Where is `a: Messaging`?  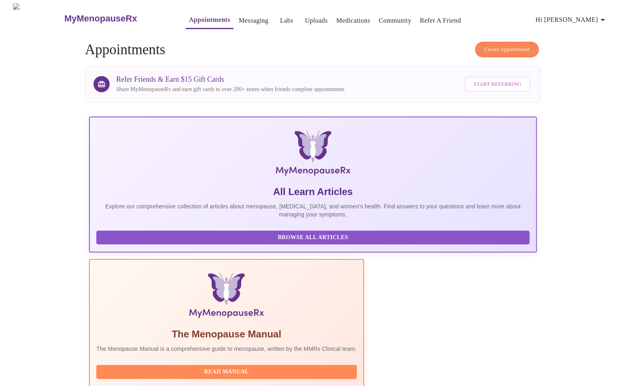
a: Messaging is located at coordinates (253, 21).